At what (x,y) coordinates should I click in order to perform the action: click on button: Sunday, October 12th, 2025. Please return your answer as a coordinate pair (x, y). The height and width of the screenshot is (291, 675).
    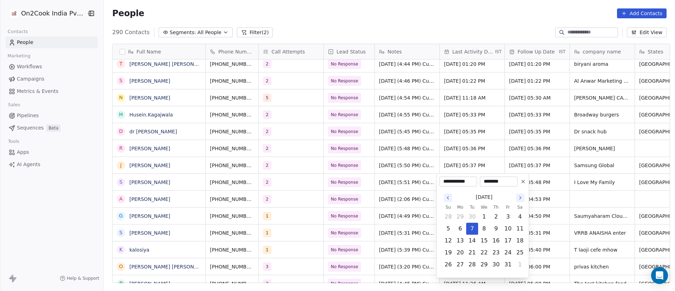
    Looking at the image, I should click on (448, 240).